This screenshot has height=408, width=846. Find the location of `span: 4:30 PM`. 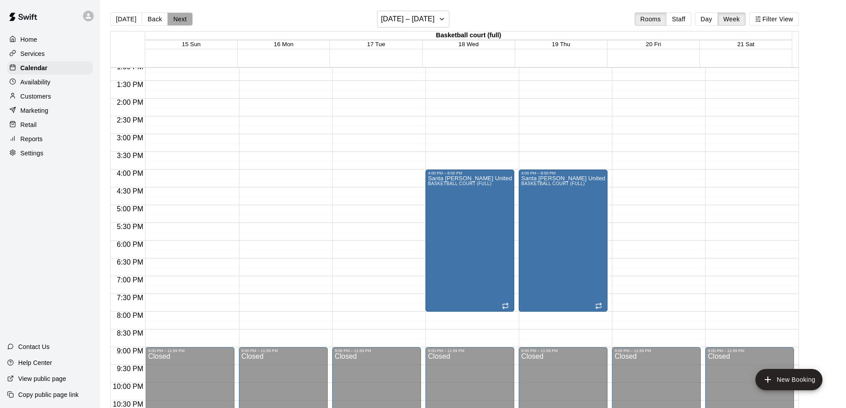

span: 4:30 PM is located at coordinates (130, 191).